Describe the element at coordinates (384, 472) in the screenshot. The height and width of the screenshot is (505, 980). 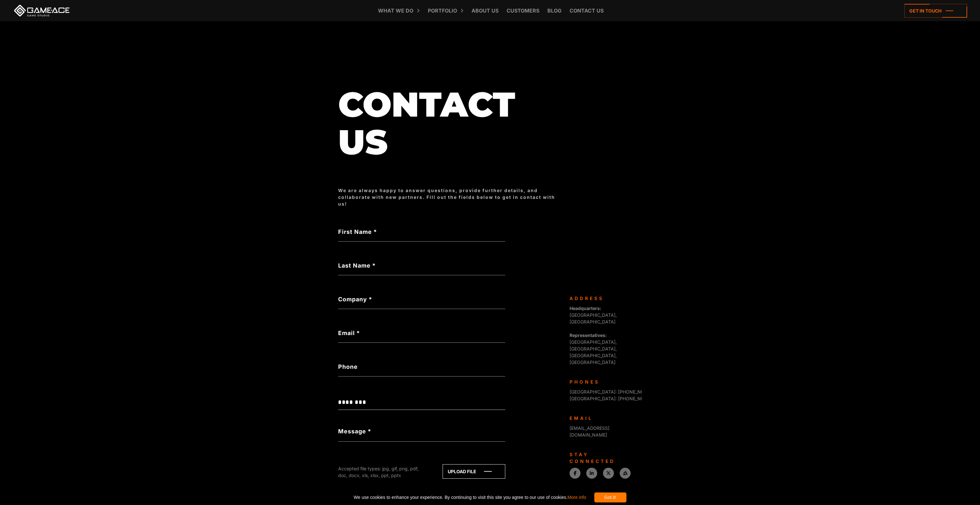
I see `div: Accepted file types: jpg, gif, png, pdf, doc, docx, xls, xlsx, ppt, pptx` at that location.